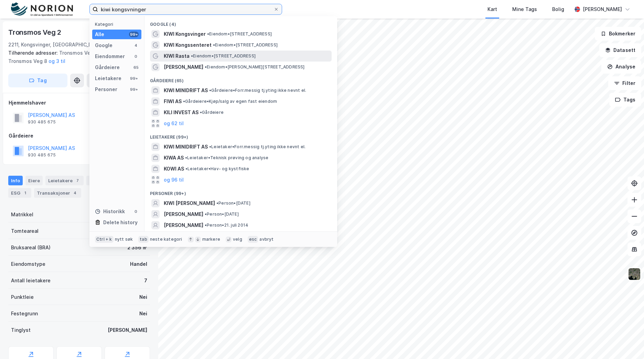  I want to click on button: og 62 til, so click(174, 124).